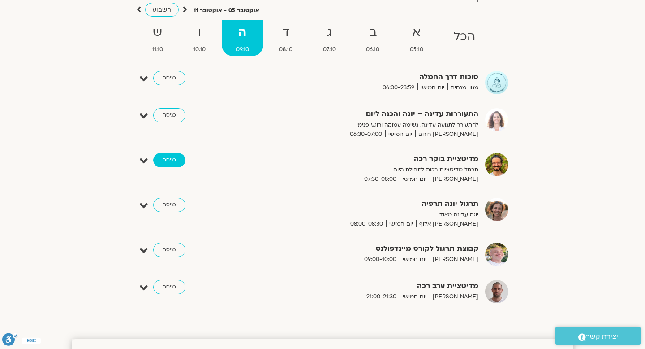  Describe the element at coordinates (369, 159) in the screenshot. I see `strong: מדיטציית בוקר רכה` at that location.